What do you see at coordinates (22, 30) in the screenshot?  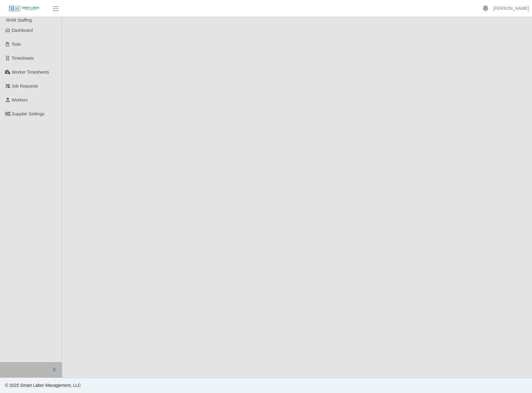 I see `span: Dashboard` at bounding box center [22, 30].